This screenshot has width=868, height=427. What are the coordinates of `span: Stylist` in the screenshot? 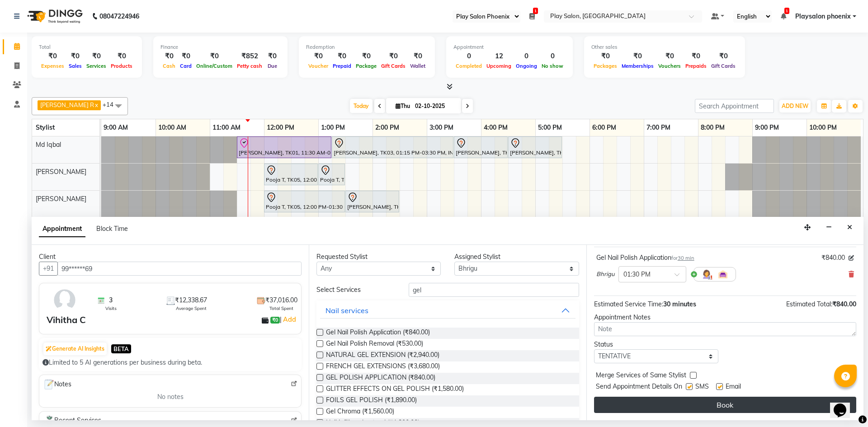 It's located at (45, 128).